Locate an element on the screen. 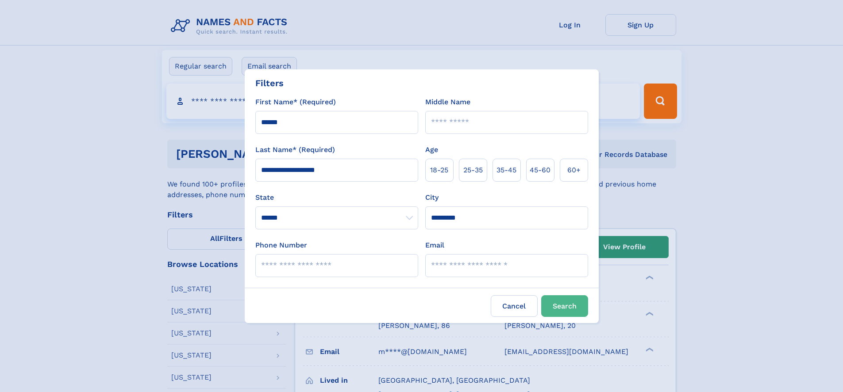 The width and height of the screenshot is (843, 392). label: Age is located at coordinates (431, 150).